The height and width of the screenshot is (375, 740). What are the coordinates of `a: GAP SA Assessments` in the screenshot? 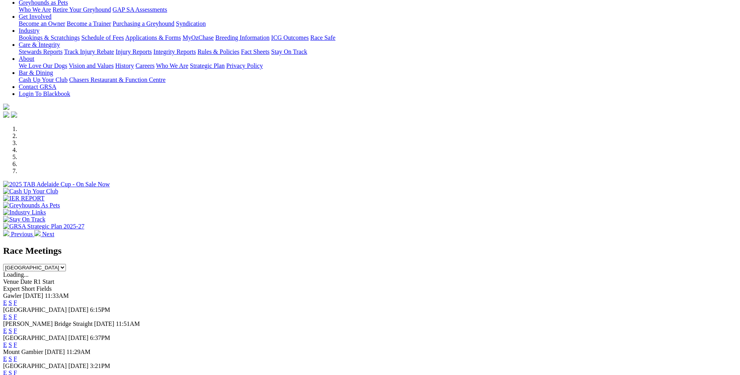 It's located at (140, 9).